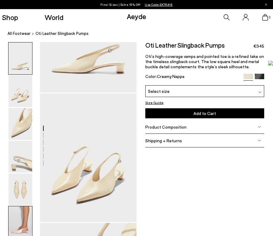 Image resolution: width=273 pixels, height=236 pixels. I want to click on button: Size Guide, so click(154, 102).